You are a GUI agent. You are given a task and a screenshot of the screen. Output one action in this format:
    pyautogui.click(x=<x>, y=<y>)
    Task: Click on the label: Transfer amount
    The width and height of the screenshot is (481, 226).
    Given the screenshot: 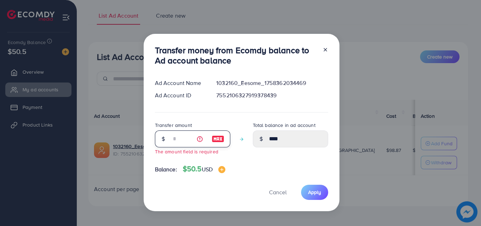 What is the action you would take?
    pyautogui.click(x=173, y=125)
    